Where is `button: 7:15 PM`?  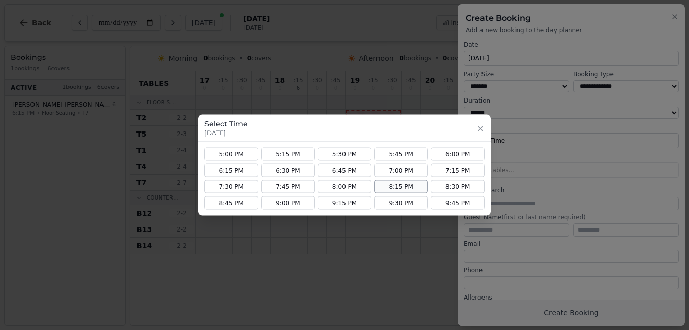
button: 7:15 PM is located at coordinates (458, 171).